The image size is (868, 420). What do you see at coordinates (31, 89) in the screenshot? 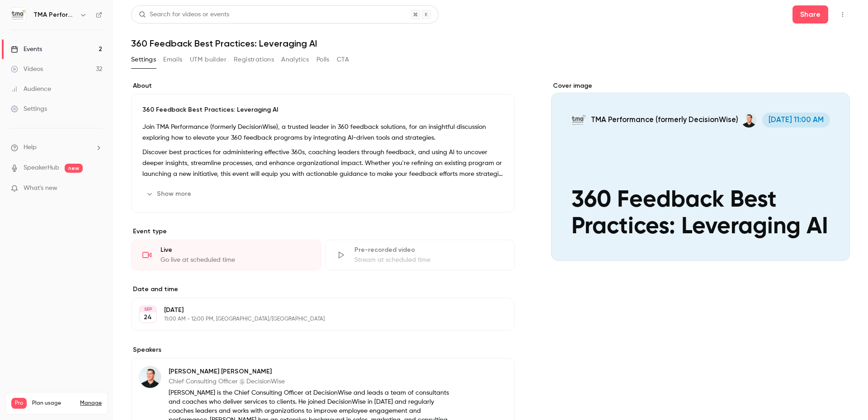
I see `div: Audience` at bounding box center [31, 89].